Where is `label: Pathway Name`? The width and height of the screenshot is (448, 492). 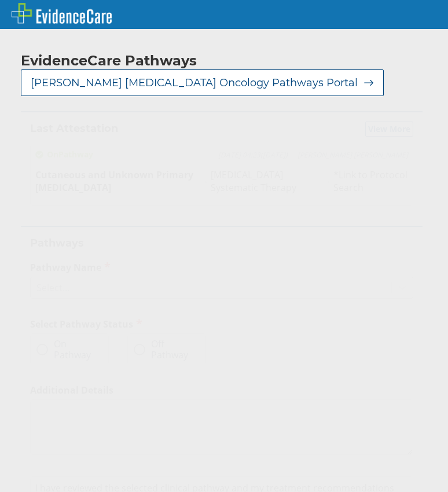 label: Pathway Name is located at coordinates (222, 267).